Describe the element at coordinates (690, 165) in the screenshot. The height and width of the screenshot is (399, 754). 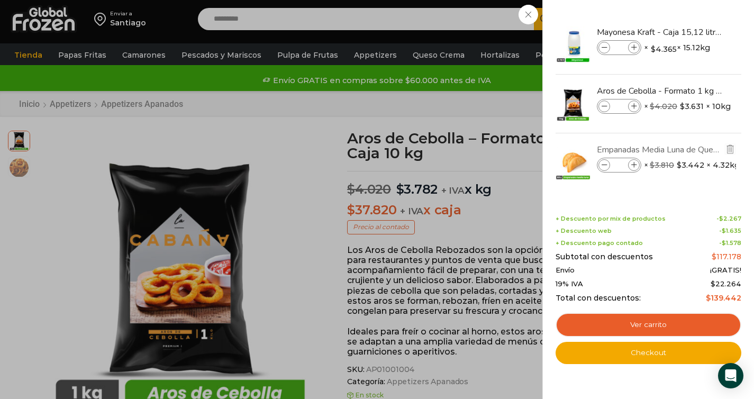
I see `bdi: 3.442` at that location.